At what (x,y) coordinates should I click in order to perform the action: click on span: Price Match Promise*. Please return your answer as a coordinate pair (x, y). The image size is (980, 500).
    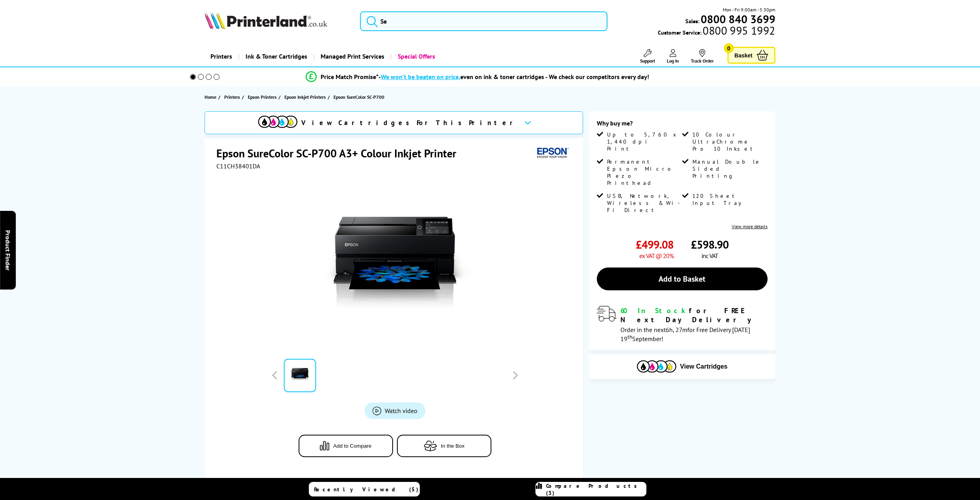
    Looking at the image, I should click on (349, 76).